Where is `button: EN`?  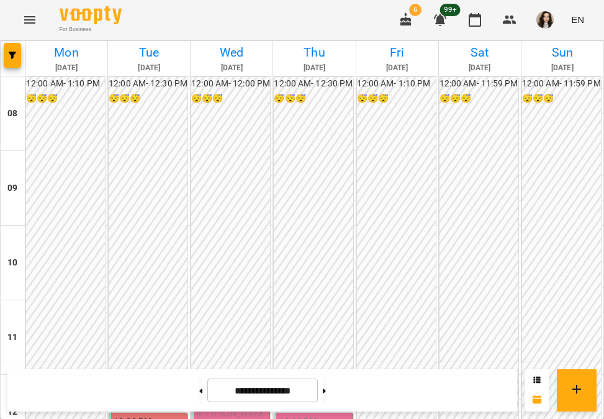
button: EN is located at coordinates (578, 19).